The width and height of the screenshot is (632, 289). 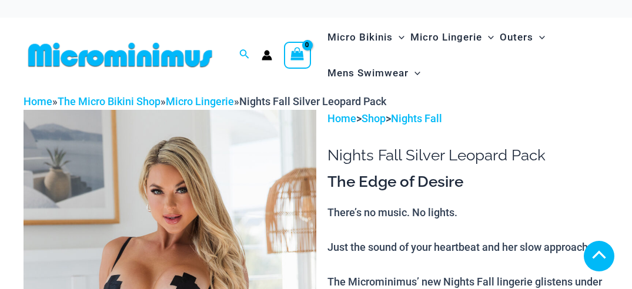 What do you see at coordinates (360, 37) in the screenshot?
I see `span: Micro Bikinis` at bounding box center [360, 37].